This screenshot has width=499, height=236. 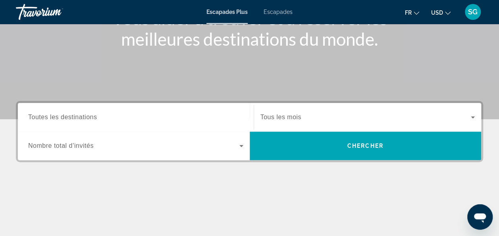 What do you see at coordinates (412, 12) in the screenshot?
I see `button: Changer la langue` at bounding box center [412, 12].